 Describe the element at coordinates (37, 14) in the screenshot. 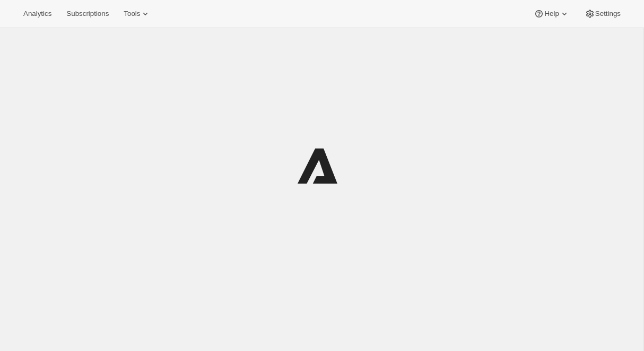

I see `span: Analytics` at that location.